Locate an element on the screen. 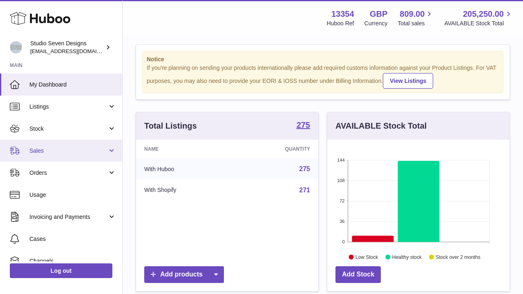 The image size is (523, 294). span: Sales is located at coordinates (68, 151).